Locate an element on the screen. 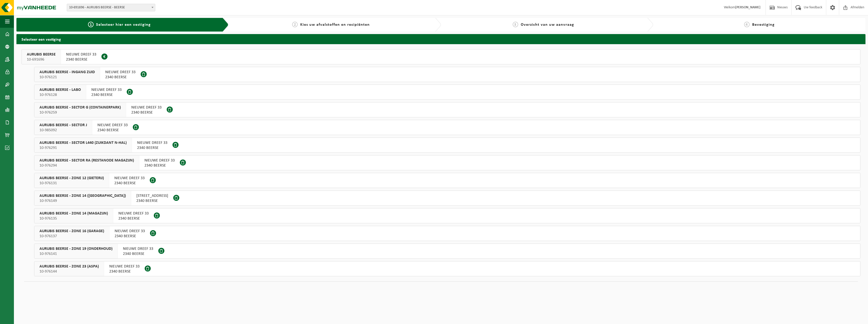  span: AURUBIS BEERSE - ZONE 19 (ONDERHOUD) is located at coordinates (76, 249).